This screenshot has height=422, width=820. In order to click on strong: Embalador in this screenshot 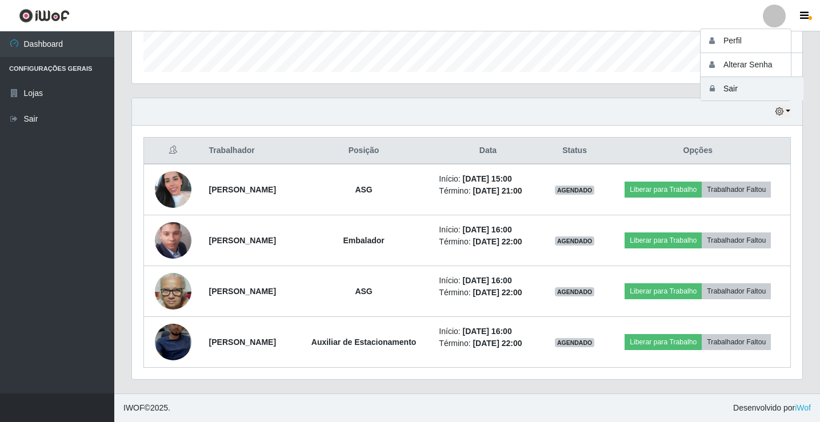, I will do `click(364, 241)`.